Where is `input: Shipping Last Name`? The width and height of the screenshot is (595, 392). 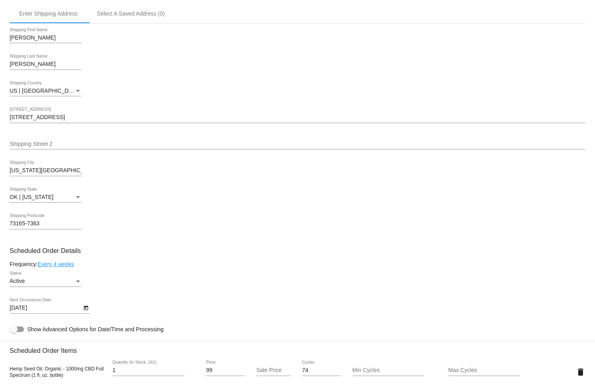
input: Shipping Last Name is located at coordinates (46, 64).